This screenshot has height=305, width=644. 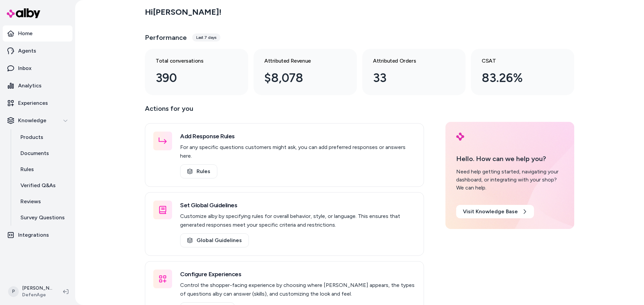 What do you see at coordinates (38, 235) in the screenshot?
I see `a: Integrations` at bounding box center [38, 235].